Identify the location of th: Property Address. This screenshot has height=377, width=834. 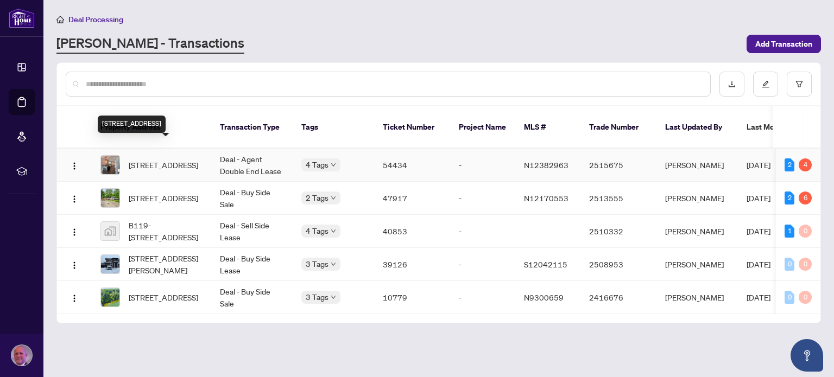
(151, 128).